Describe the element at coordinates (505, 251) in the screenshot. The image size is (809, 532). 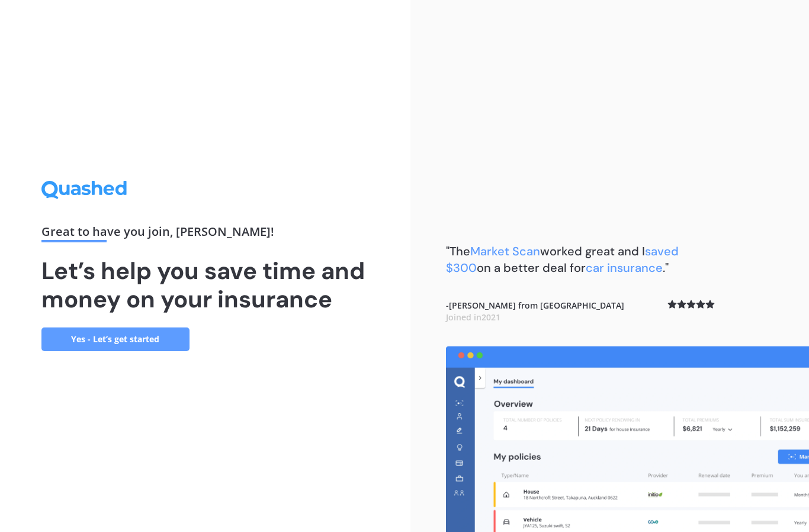
I see `span: Market Scan` at that location.